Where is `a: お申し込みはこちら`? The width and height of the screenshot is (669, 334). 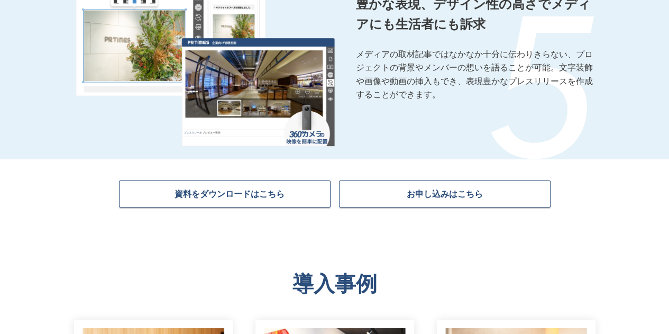
a: お申し込みはこちら is located at coordinates (445, 194).